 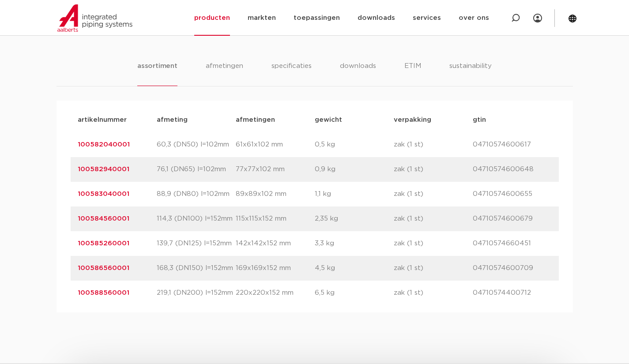 I want to click on li: specificaties, so click(x=292, y=73).